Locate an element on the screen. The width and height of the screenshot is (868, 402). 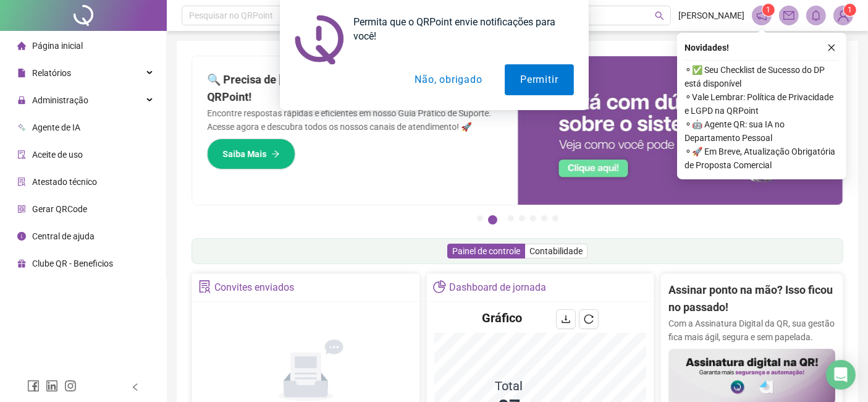
button: Não, obrigado is located at coordinates (447, 80).